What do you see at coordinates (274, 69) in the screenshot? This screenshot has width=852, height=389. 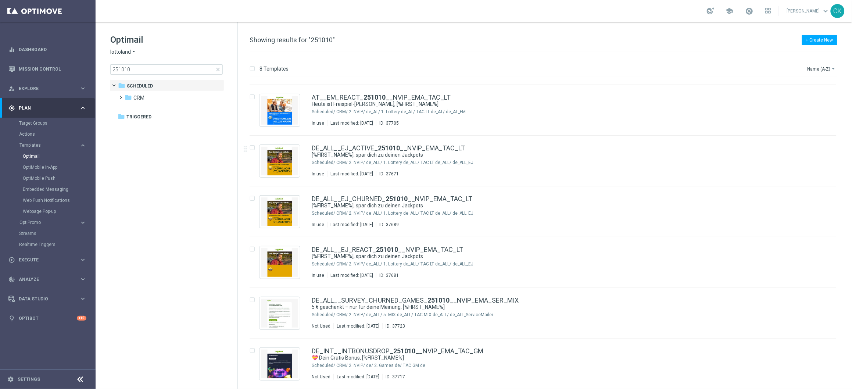 I see `p: 8 Templates` at bounding box center [274, 69].